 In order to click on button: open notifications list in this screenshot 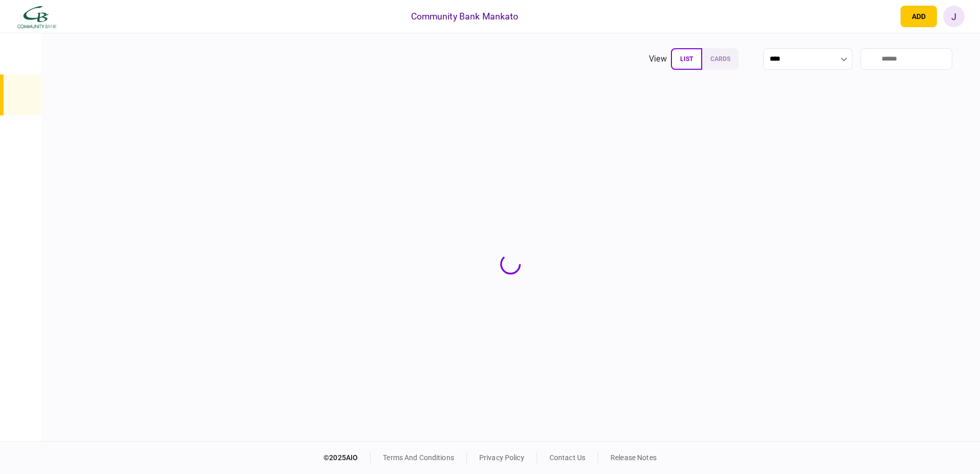, I will do `click(884, 17)`.